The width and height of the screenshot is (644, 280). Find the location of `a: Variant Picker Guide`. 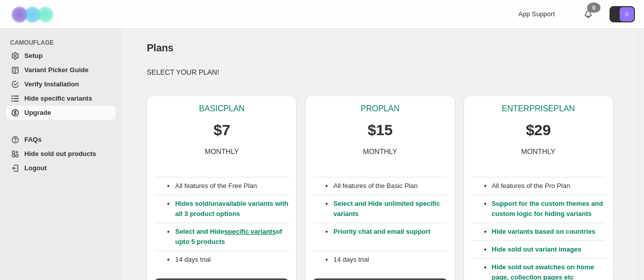

a: Variant Picker Guide is located at coordinates (61, 70).